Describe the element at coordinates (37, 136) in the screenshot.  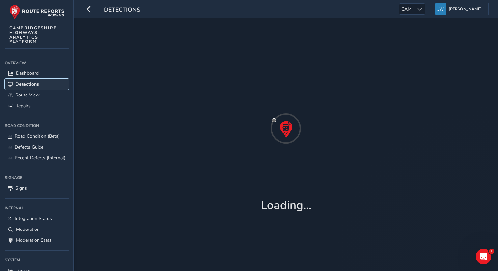
I see `span: Road Condition (Beta)` at that location.